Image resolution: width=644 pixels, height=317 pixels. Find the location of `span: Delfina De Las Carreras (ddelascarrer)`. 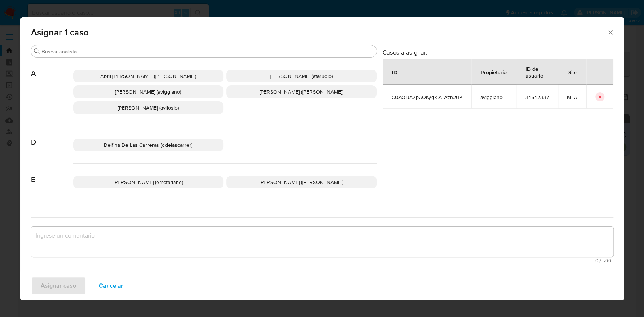

span: Delfina De Las Carreras (ddelascarrer) is located at coordinates (148, 145).